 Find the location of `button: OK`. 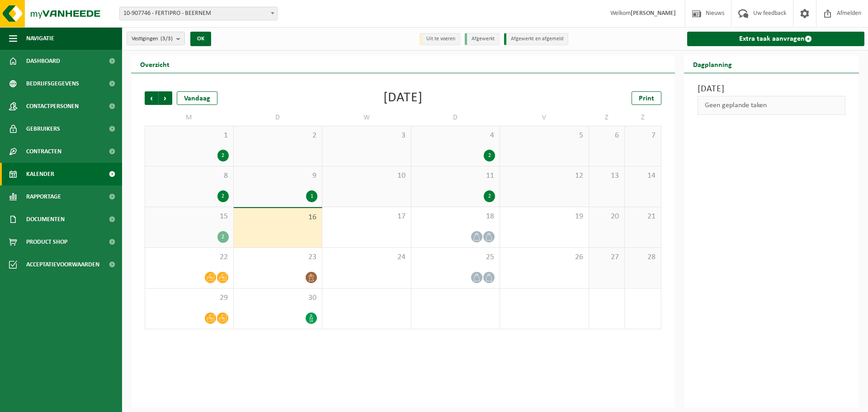

button: OK is located at coordinates (200, 39).